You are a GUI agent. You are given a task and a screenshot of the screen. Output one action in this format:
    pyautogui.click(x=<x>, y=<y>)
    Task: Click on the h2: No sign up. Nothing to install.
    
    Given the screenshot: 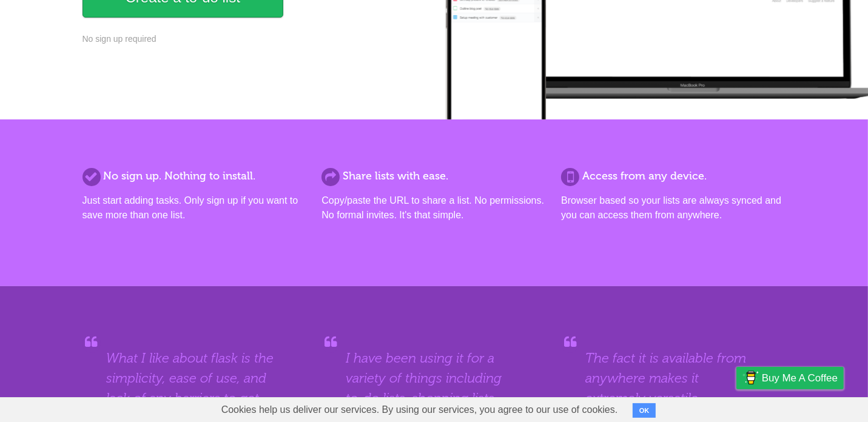 What is the action you would take?
    pyautogui.click(x=195, y=176)
    